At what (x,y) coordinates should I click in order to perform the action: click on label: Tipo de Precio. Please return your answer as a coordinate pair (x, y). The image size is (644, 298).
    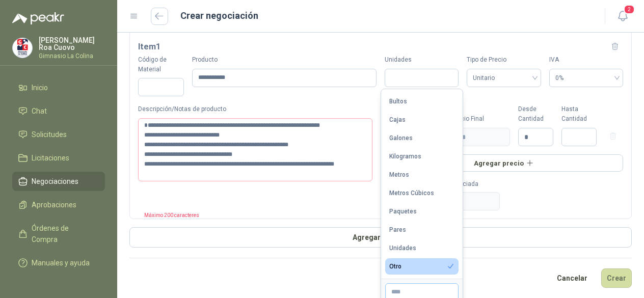
    Looking at the image, I should click on (503, 60).